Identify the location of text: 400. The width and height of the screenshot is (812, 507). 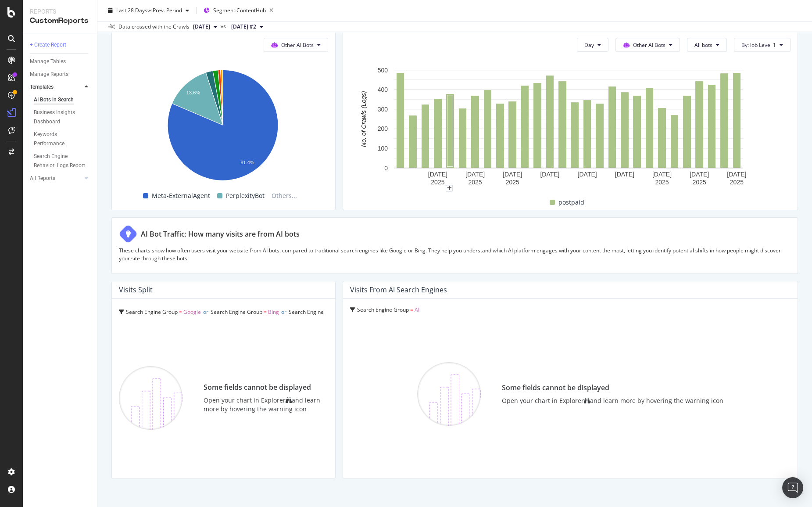
(383, 90).